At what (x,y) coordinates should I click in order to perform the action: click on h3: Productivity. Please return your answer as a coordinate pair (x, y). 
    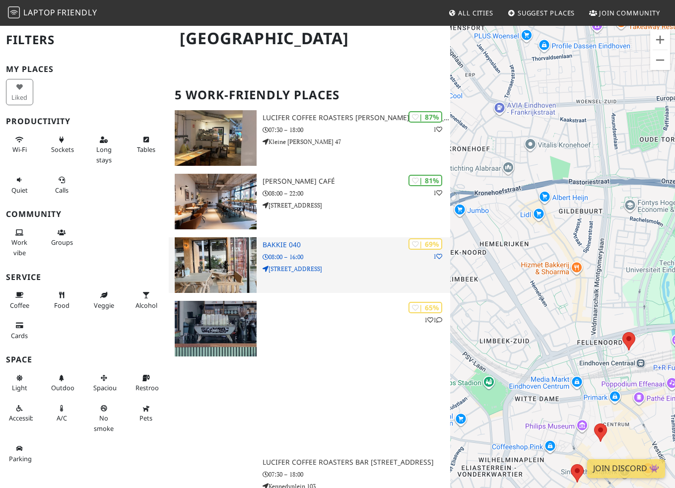
    Looking at the image, I should click on (84, 121).